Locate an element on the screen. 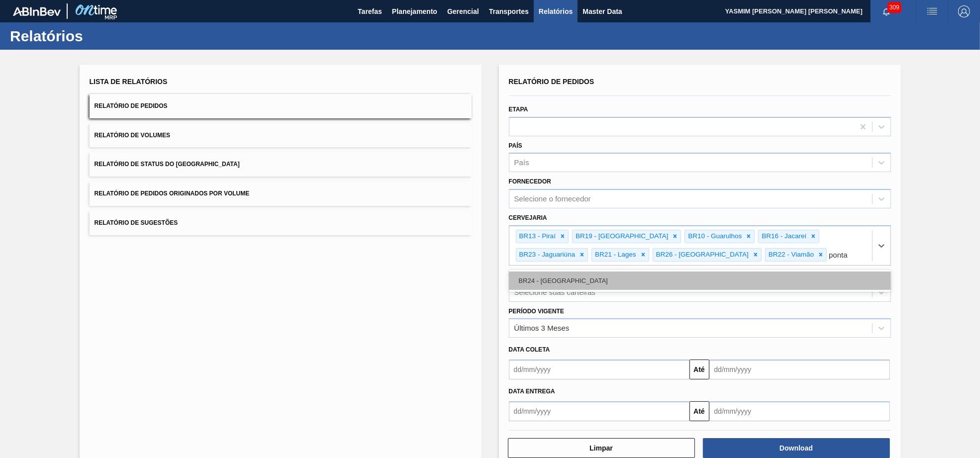 Image resolution: width=980 pixels, height=458 pixels. button: Relatório de Pedidos is located at coordinates (280, 106).